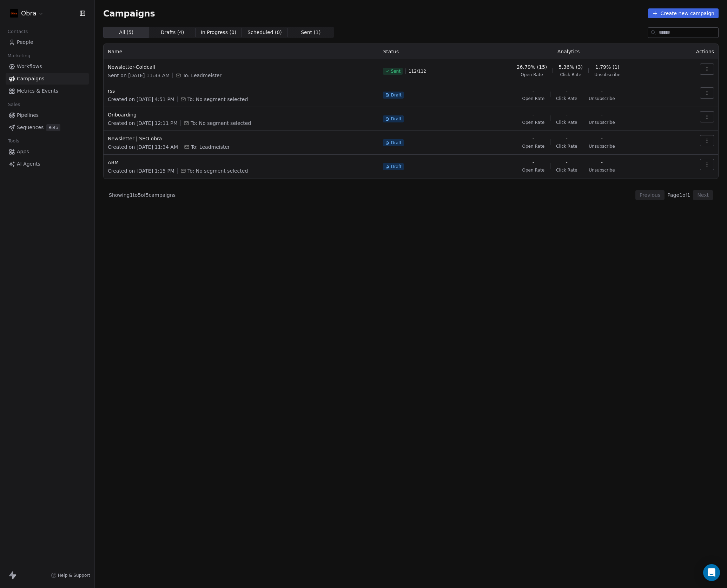 This screenshot has height=588, width=727. I want to click on span: Sales, so click(14, 105).